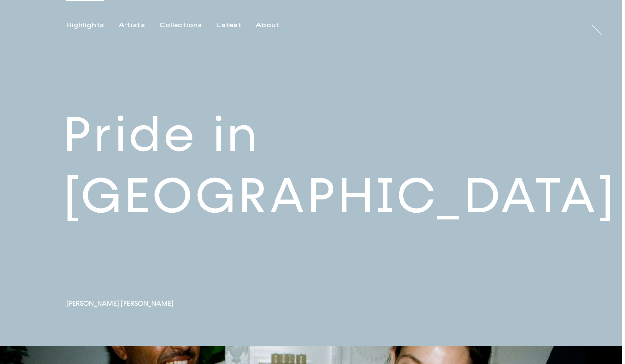 This screenshot has height=364, width=625. What do you see at coordinates (236, 25) in the screenshot?
I see `button: Latest` at bounding box center [236, 25].